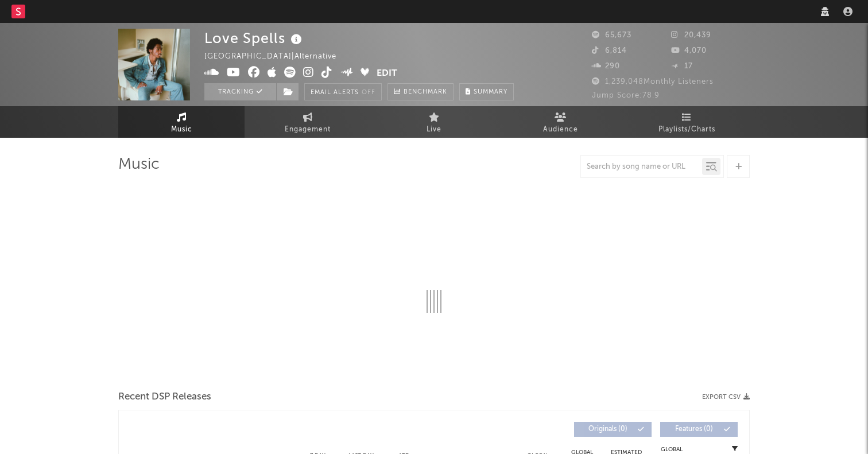 This screenshot has width=868, height=454. Describe the element at coordinates (692, 35) in the screenshot. I see `span: 20,439` at that location.